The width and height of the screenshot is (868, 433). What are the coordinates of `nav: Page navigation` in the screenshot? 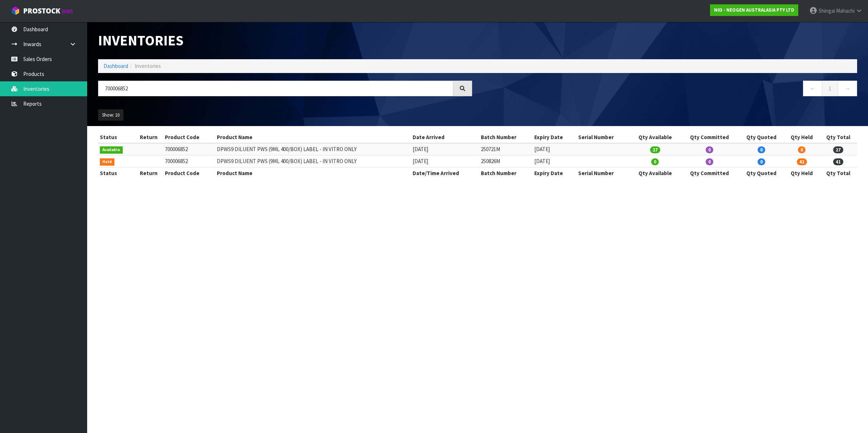 It's located at (670, 90).